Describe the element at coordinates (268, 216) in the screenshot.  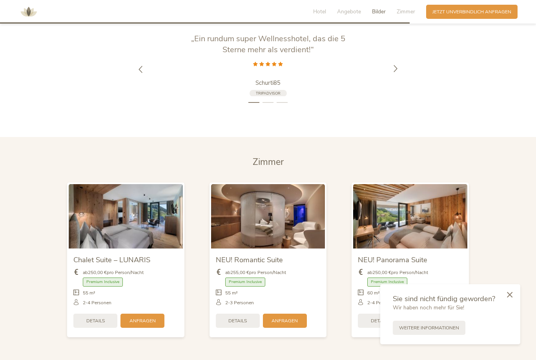
I see `img: NEU! Romantic Suite` at that location.